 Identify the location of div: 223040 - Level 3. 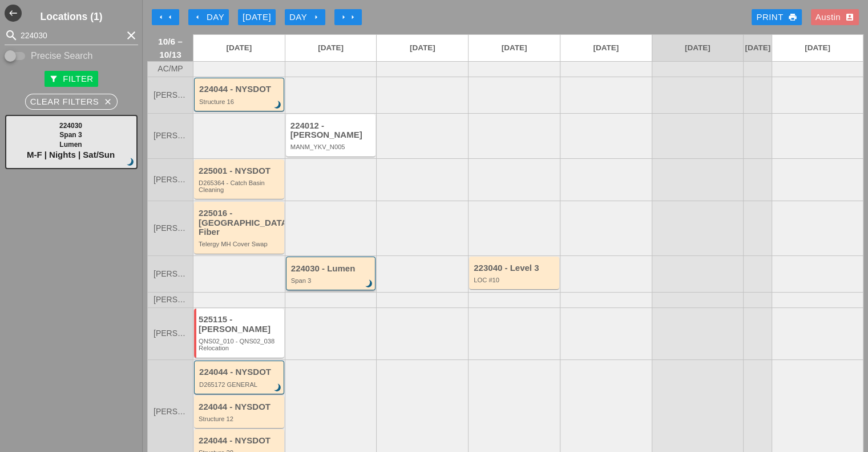
(515, 268).